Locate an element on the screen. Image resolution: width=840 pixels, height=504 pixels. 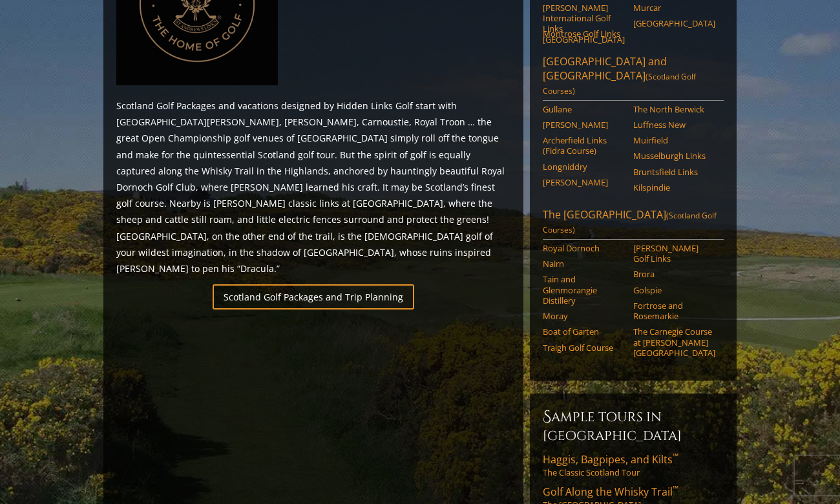
a: Luffness New is located at coordinates (674, 124).